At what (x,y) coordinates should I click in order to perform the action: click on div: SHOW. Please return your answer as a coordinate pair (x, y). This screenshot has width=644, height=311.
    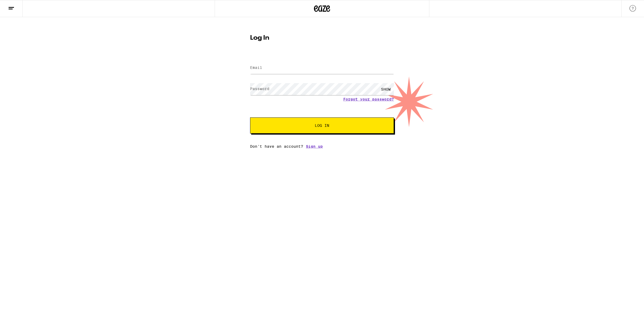
    Looking at the image, I should click on (386, 89).